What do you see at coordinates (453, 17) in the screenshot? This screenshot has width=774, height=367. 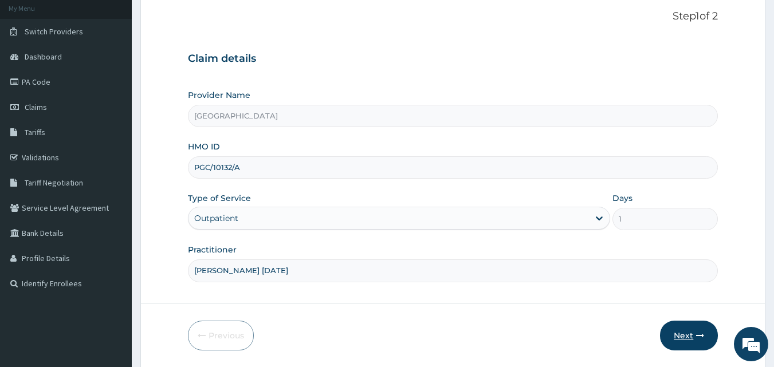 I see `p: Step 1 of 2` at bounding box center [453, 17].